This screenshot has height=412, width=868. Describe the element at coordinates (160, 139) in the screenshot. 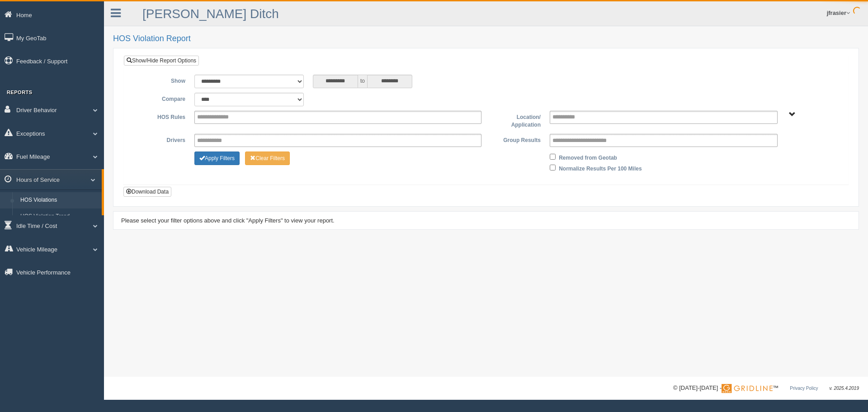

I see `label: Drivers` at that location.